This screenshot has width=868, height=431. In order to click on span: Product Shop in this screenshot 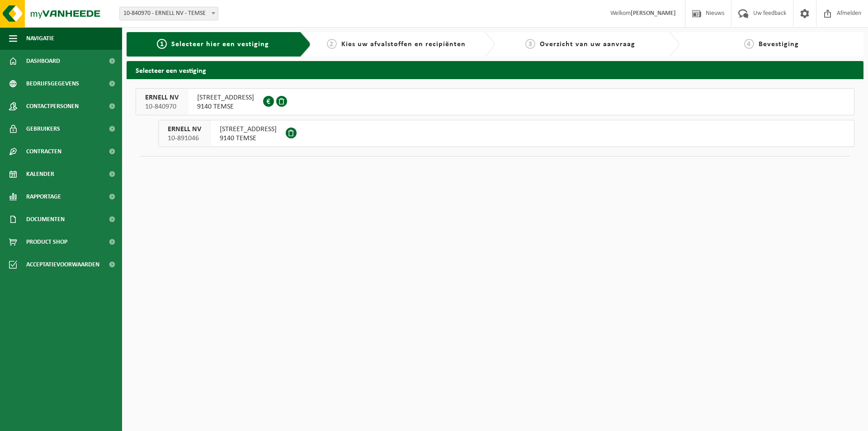, I will do `click(46, 242)`.